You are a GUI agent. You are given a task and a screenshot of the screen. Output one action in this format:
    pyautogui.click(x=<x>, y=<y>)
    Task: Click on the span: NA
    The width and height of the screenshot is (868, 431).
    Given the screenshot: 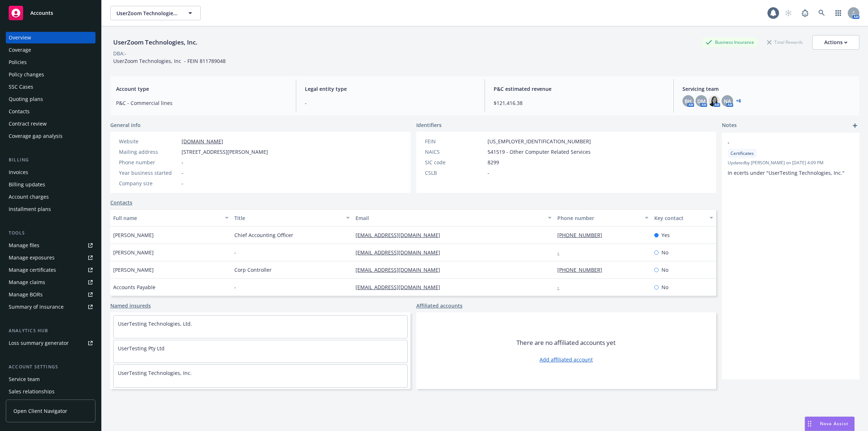 What is the action you would take?
    pyautogui.click(x=728, y=101)
    